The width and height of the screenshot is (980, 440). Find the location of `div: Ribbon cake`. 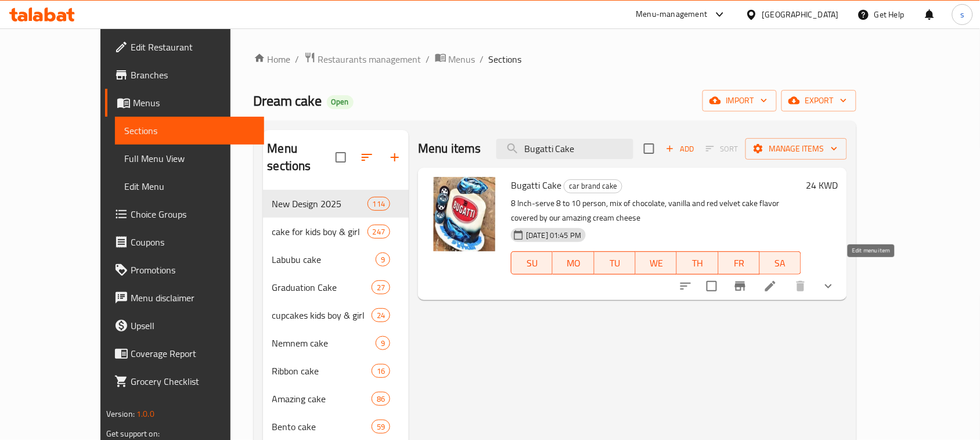

div: Ribbon cake is located at coordinates (322, 371).